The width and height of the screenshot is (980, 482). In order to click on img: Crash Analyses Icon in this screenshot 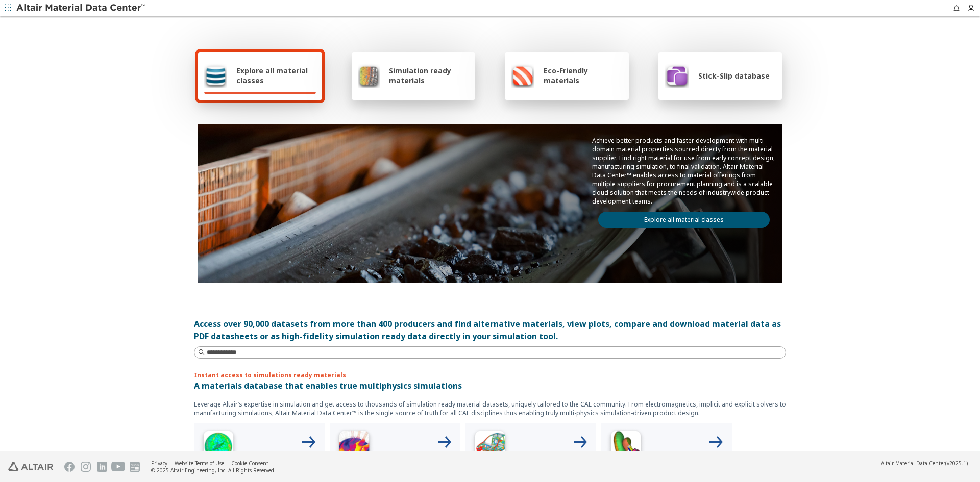, I will do `click(626, 448)`.